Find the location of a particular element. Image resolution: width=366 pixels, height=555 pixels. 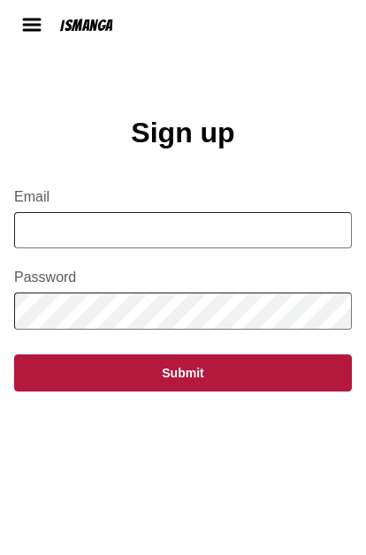

label: Email is located at coordinates (183, 197).